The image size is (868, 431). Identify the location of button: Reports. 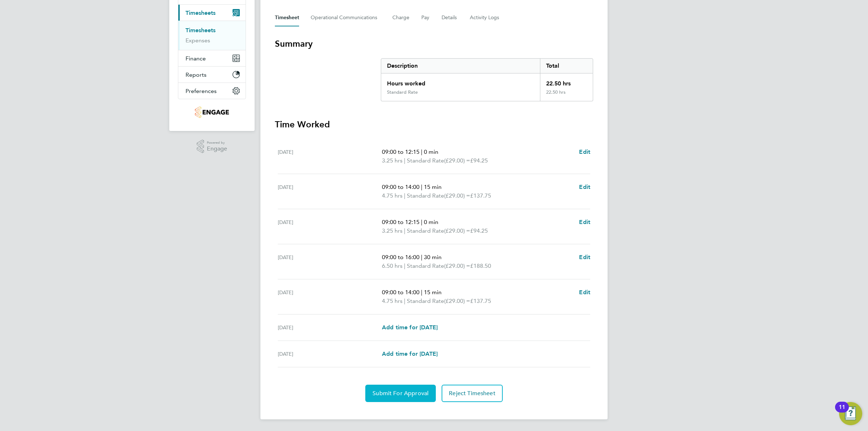
(212, 75).